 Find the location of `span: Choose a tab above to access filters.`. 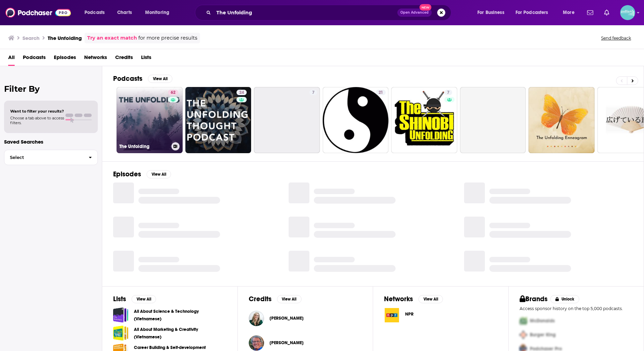

span: Choose a tab above to access filters. is located at coordinates (37, 120).